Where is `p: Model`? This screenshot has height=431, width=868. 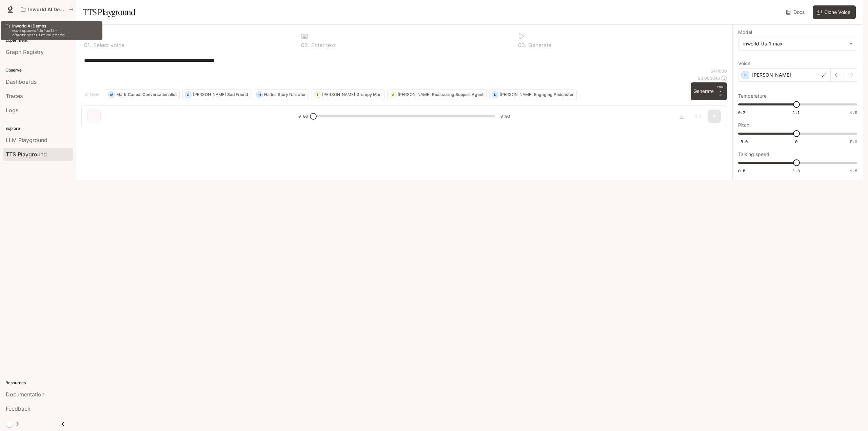
p: Model is located at coordinates (745, 32).